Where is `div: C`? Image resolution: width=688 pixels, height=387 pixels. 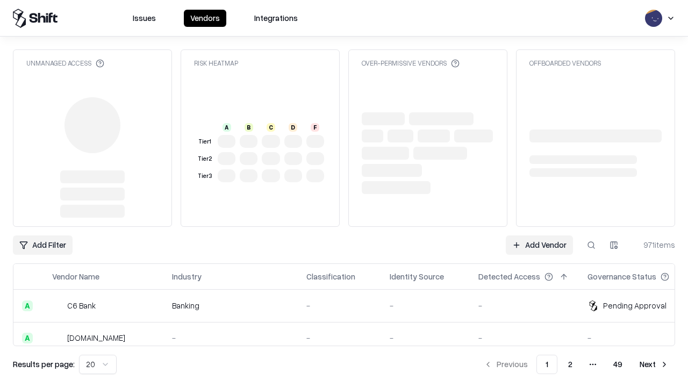
div: C is located at coordinates (271, 127).